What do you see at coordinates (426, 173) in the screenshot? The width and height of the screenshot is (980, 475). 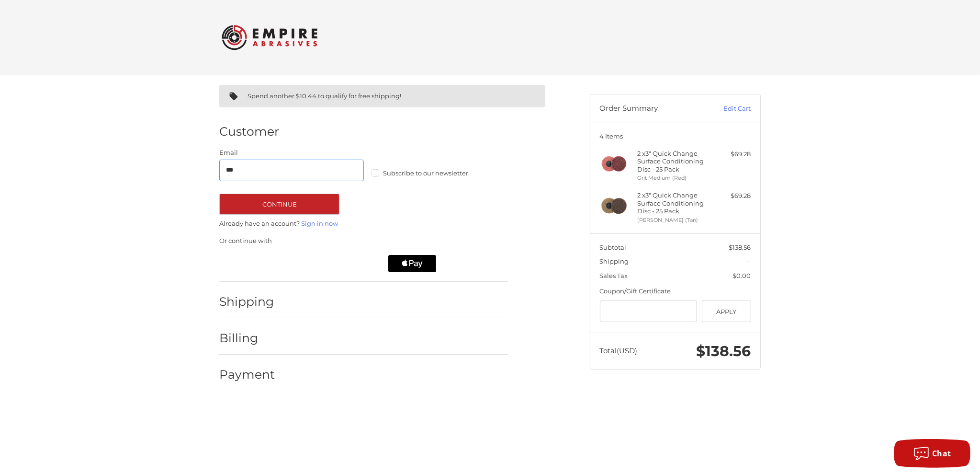 I see `span: Subscribe to our newsletter.` at bounding box center [426, 173].